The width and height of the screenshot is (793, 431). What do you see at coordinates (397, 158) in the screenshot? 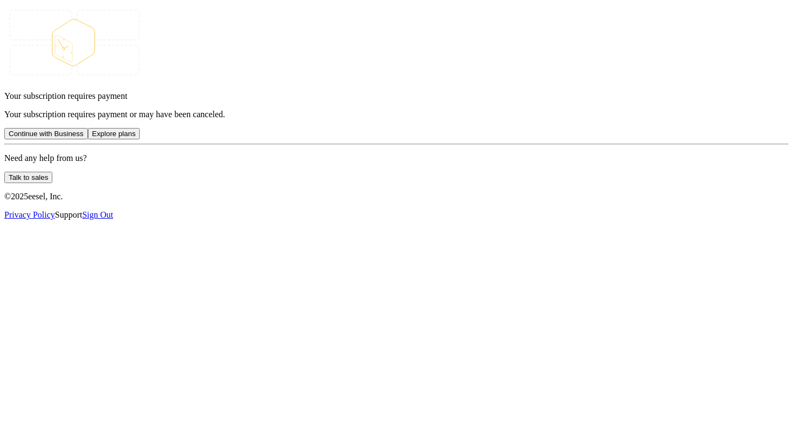
I see `p: Need any help from us?` at bounding box center [397, 158].